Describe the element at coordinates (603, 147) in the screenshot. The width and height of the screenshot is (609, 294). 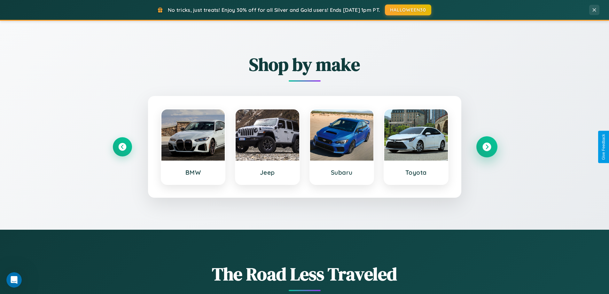
I see `div: Give Feedback` at that location.